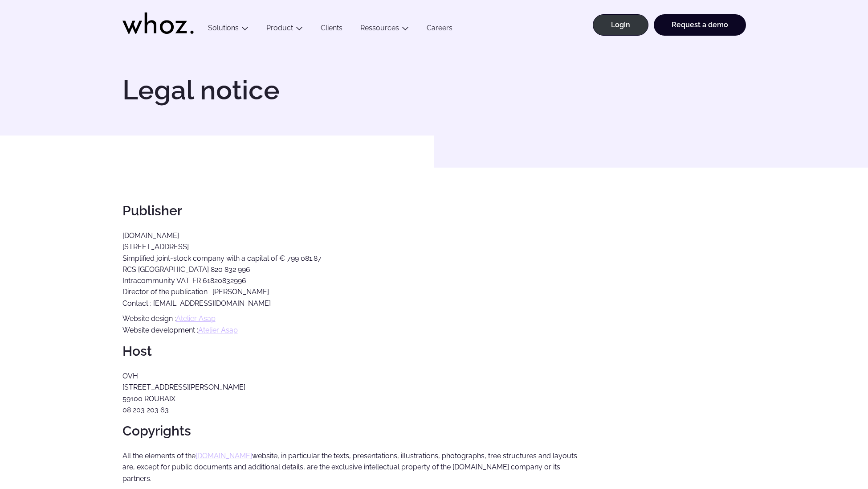  What do you see at coordinates (276, 90) in the screenshot?
I see `h1: Legal notice` at bounding box center [276, 90].